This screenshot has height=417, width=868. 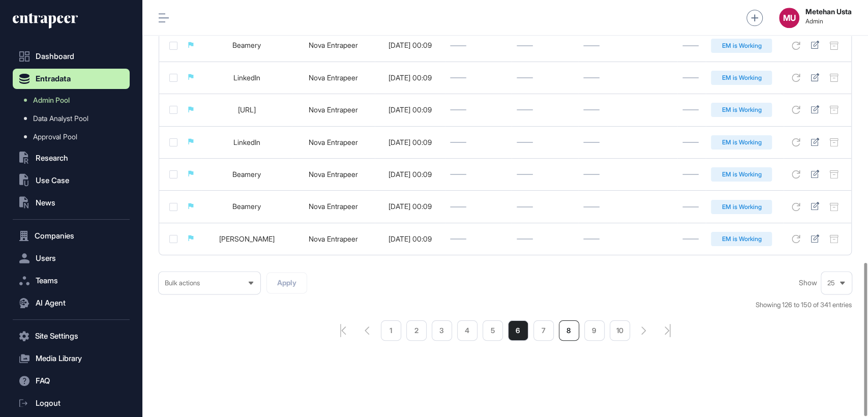 I want to click on a: search-pagination-next-button, so click(x=644, y=330).